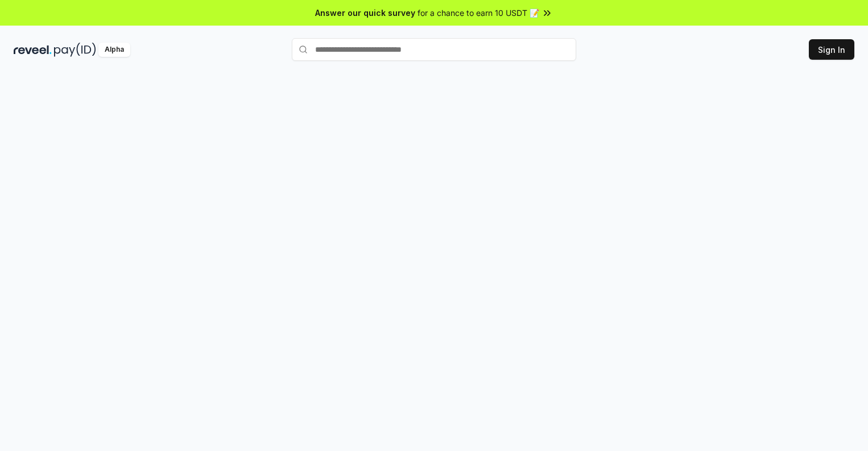 The height and width of the screenshot is (451, 868). I want to click on img: pay_id, so click(75, 50).